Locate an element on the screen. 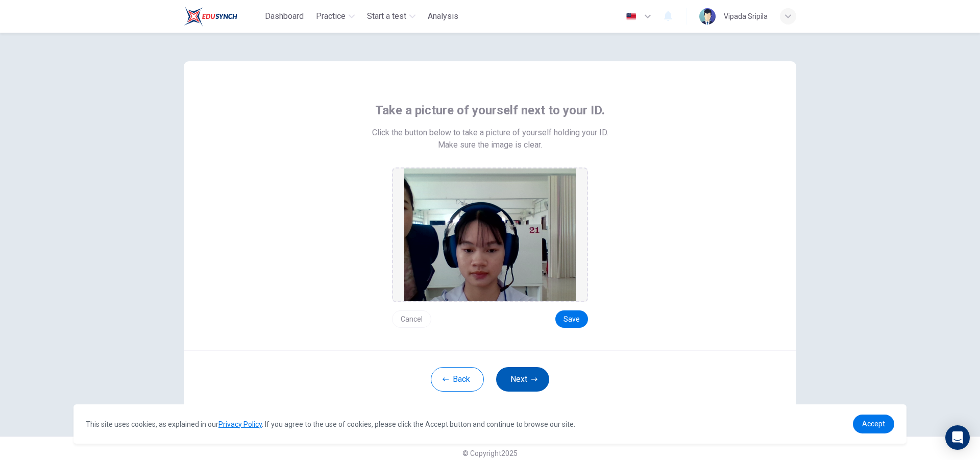 Image resolution: width=980 pixels, height=460 pixels. a: Privacy Policy is located at coordinates (240, 424).